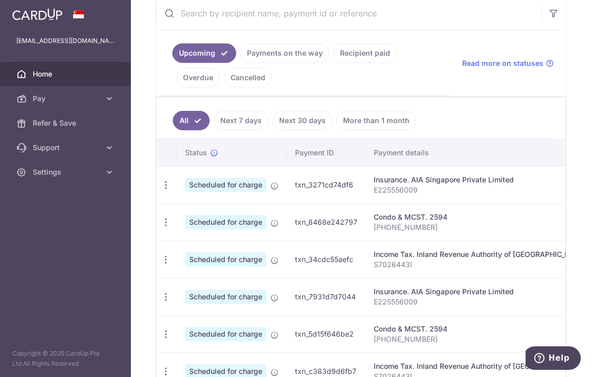 The width and height of the screenshot is (591, 377). I want to click on span: Read more on statuses, so click(502, 63).